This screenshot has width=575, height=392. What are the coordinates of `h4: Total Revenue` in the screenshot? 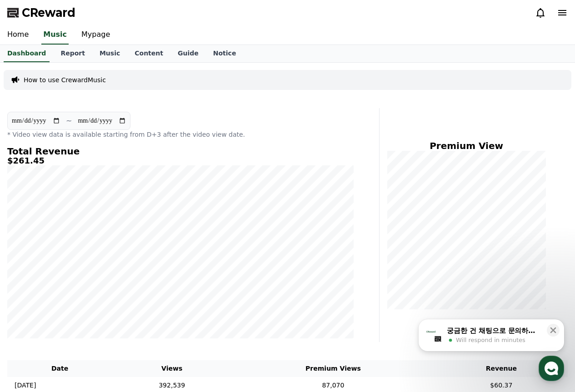 It's located at (181, 152).